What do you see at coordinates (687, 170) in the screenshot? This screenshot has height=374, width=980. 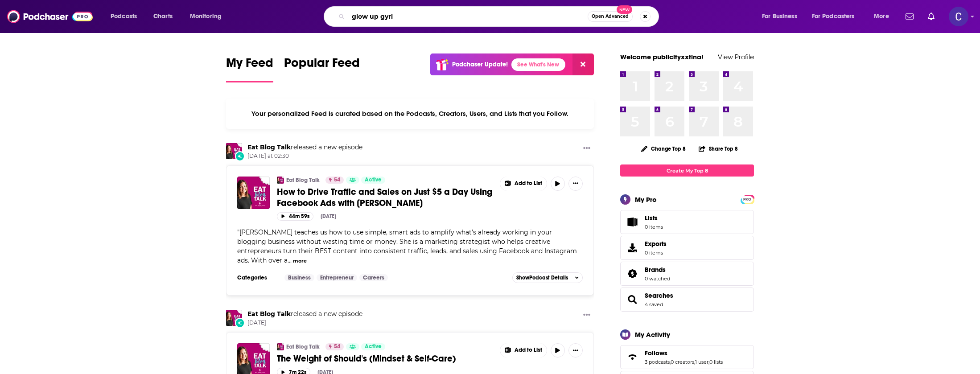 I see `a: Create My Top 8` at bounding box center [687, 170].